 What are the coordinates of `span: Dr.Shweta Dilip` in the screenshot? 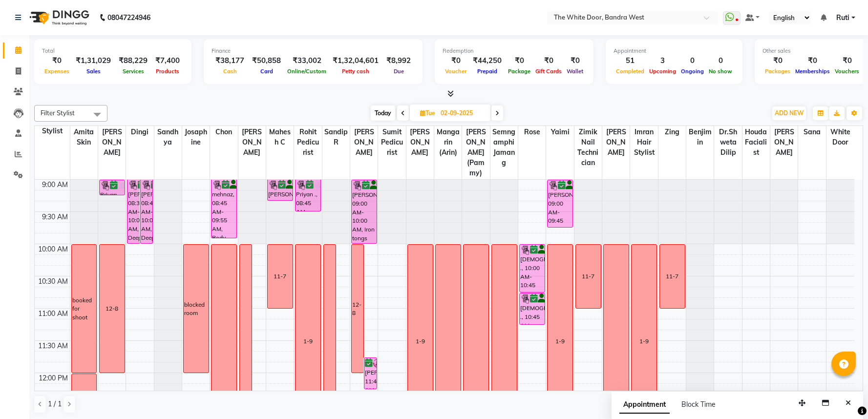 It's located at (728, 142).